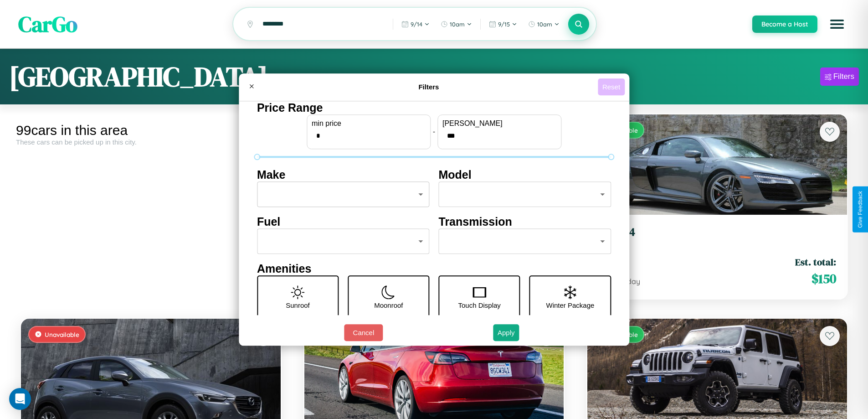 This screenshot has width=868, height=419. I want to click on h4: Filters, so click(429, 87).